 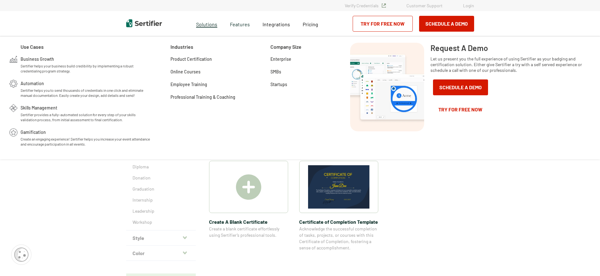 What do you see at coordinates (13, 108) in the screenshot?
I see `img: Skills Management Icon` at bounding box center [13, 108].